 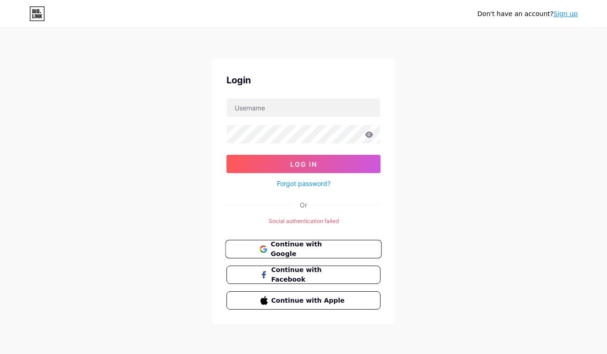 What do you see at coordinates (303, 205) in the screenshot?
I see `div: Or` at bounding box center [303, 205].